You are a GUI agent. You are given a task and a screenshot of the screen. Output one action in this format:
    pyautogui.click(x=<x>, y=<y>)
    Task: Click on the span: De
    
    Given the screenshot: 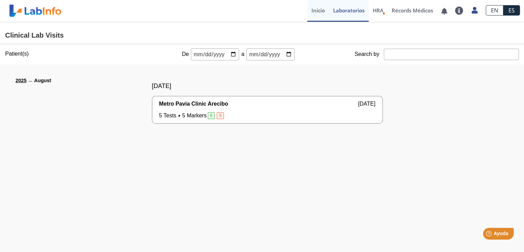 What is the action you would take?
    pyautogui.click(x=185, y=54)
    